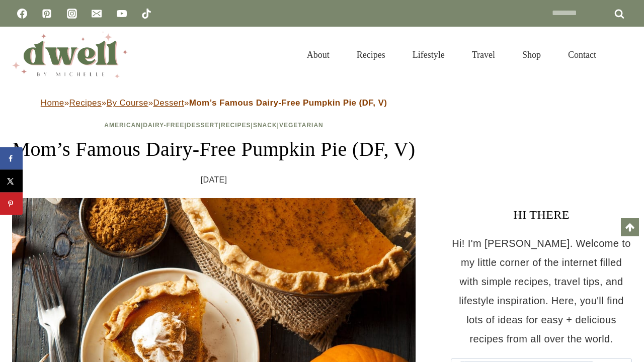 Image resolution: width=644 pixels, height=362 pixels. Describe the element at coordinates (301, 125) in the screenshot. I see `a: Vegetarian` at that location.